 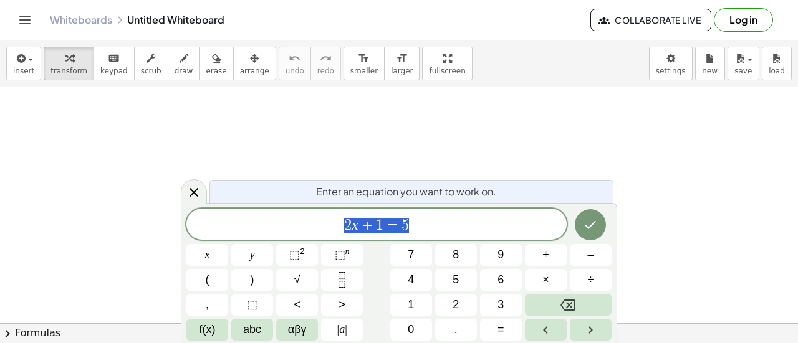 I want to click on span: larger, so click(x=401, y=71).